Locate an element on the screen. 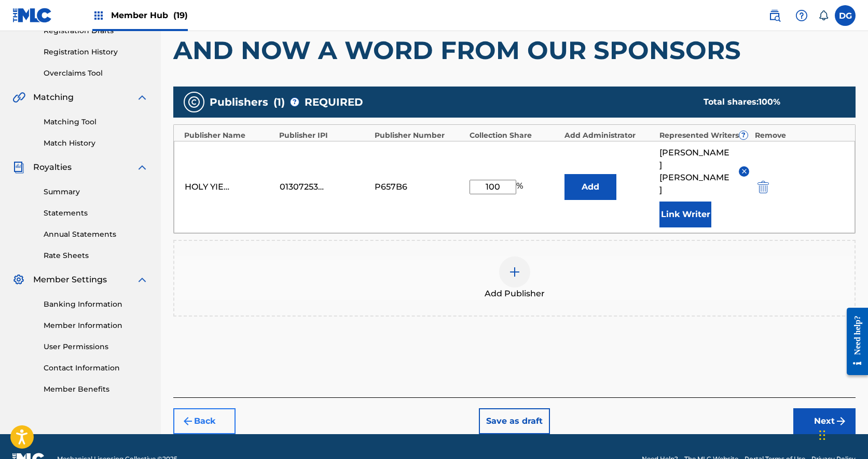 The height and width of the screenshot is (459, 868). img: 12a2ab48e56ec057fbd8.svg is located at coordinates (763, 187).